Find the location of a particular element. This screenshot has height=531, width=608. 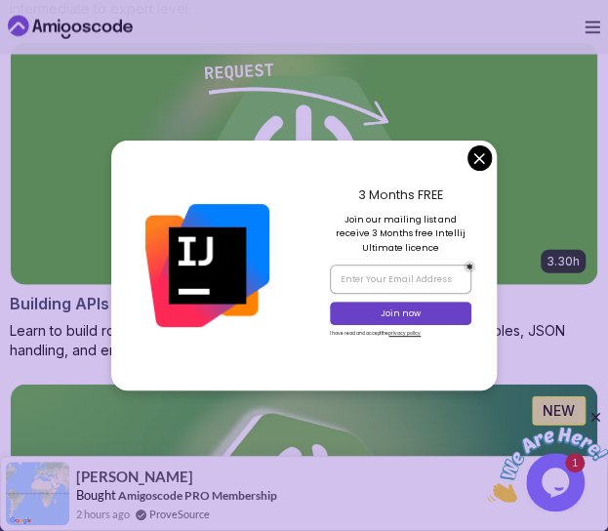

img: provesource social proof notification image is located at coordinates (37, 493).